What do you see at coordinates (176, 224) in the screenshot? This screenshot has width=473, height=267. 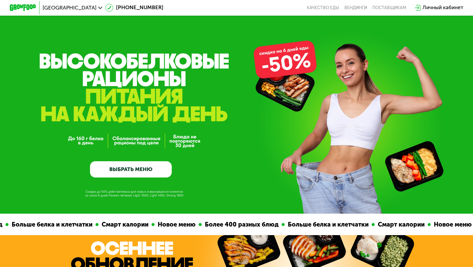 I see `div: Новое меню` at bounding box center [176, 224].